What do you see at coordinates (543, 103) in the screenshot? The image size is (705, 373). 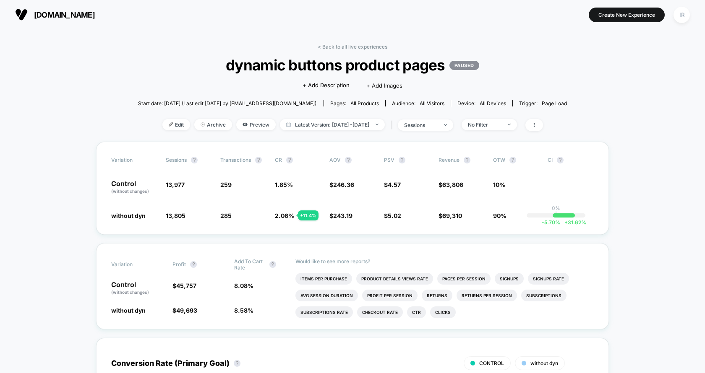 I see `div: Trigger:` at bounding box center [543, 103].